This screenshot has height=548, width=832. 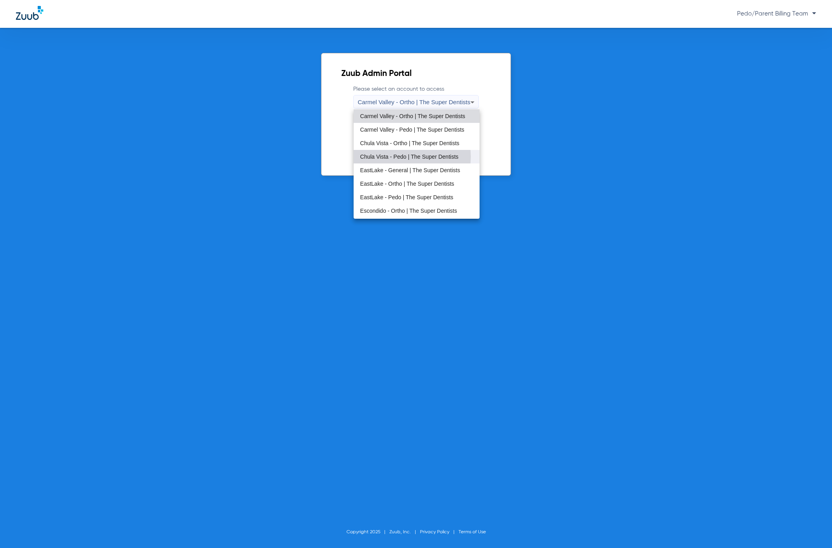 I want to click on span: EastLake - Pedo | The Super Dentists, so click(x=407, y=197).